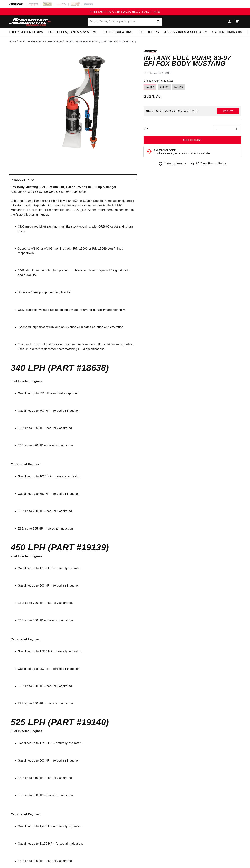  Describe the element at coordinates (76, 743) in the screenshot. I see `li: Gasoline: up to 1,200 HP – naturally aspirated.` at that location.